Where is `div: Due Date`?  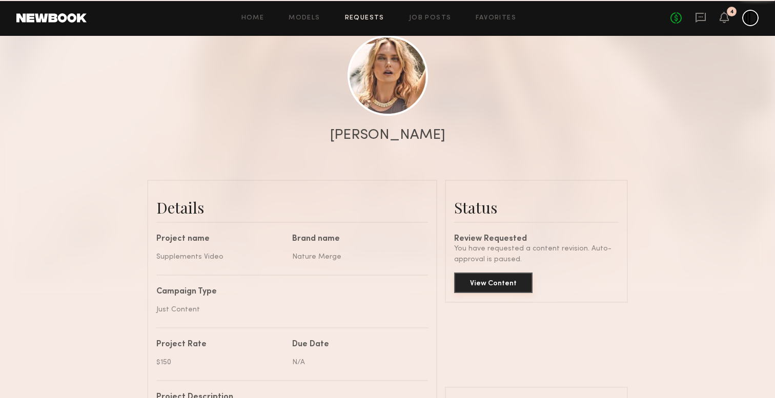 div: Due Date is located at coordinates (356, 345).